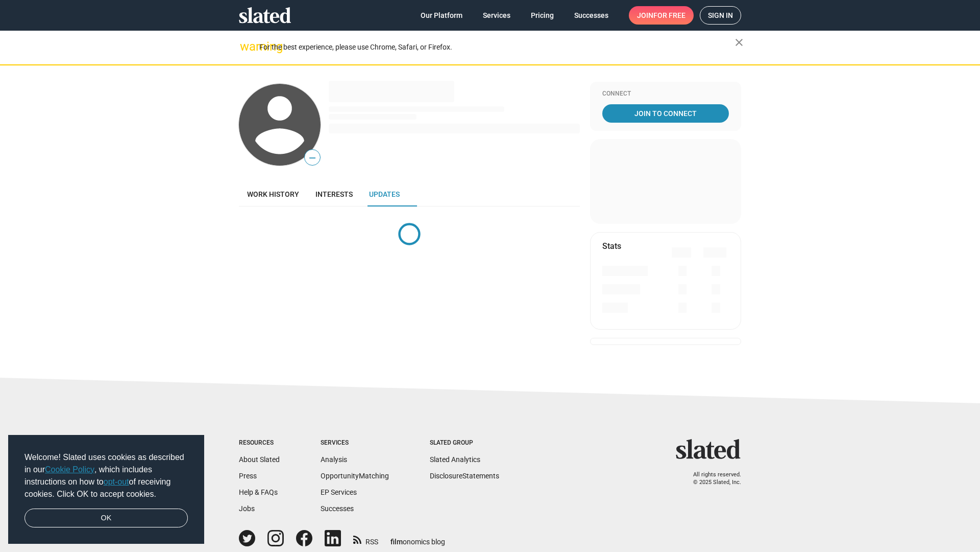 This screenshot has width=980, height=552. I want to click on span: Welcome! Slated uses cookies as described in our , which includes instructions on how to of recei..., so click(106, 475).